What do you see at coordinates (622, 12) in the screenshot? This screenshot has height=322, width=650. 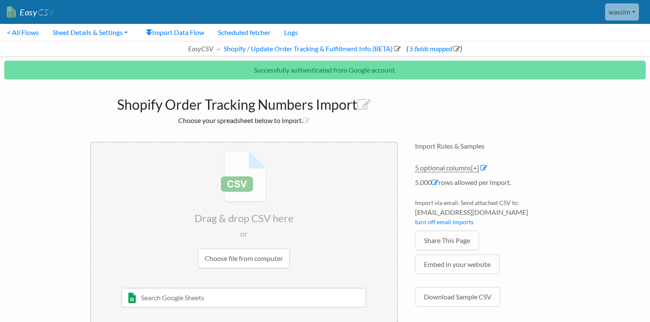 I see `a: wassim` at bounding box center [622, 12].